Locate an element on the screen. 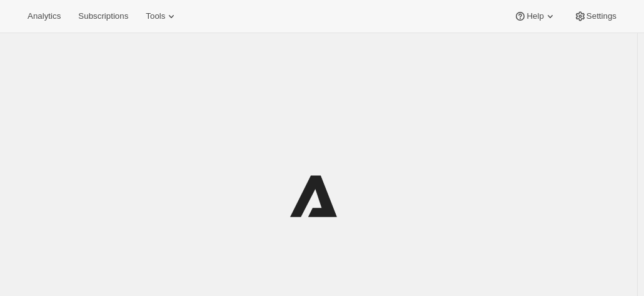  button: Help is located at coordinates (535, 16).